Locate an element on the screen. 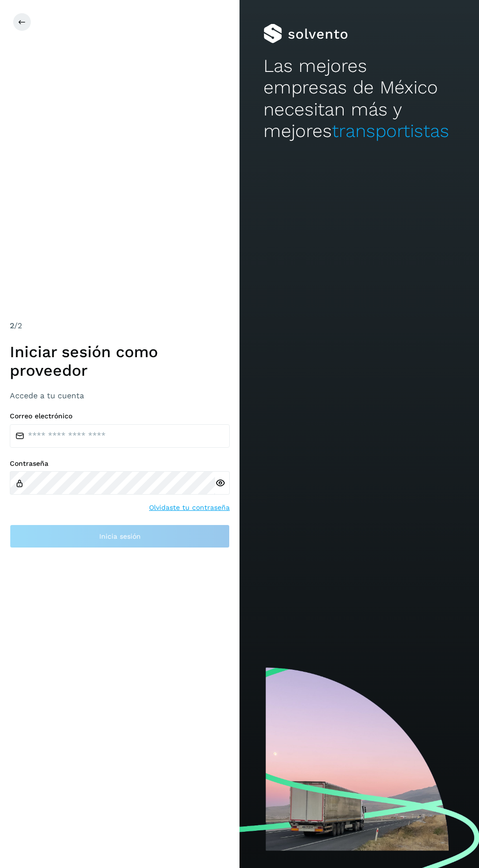 Image resolution: width=479 pixels, height=868 pixels. label: Correo electrónico is located at coordinates (120, 415).